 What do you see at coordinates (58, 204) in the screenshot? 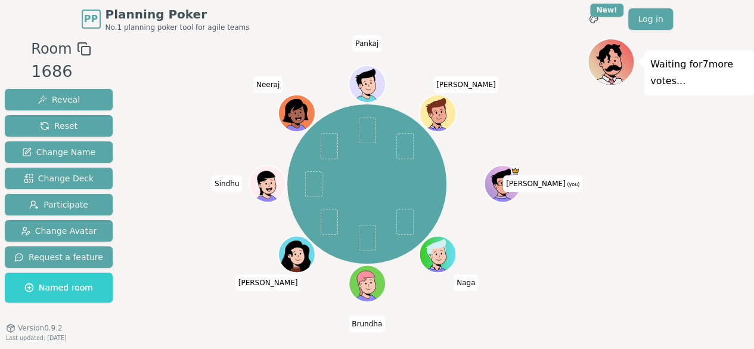
I see `span: Participate` at bounding box center [58, 204].